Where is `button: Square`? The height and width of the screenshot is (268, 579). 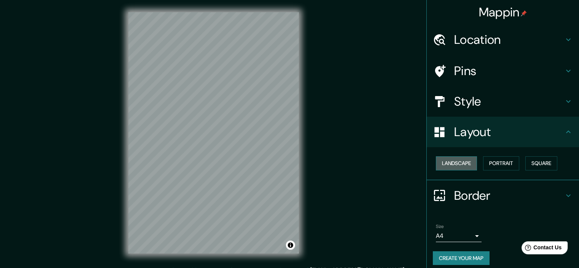
button: Square is located at coordinates (541, 163).